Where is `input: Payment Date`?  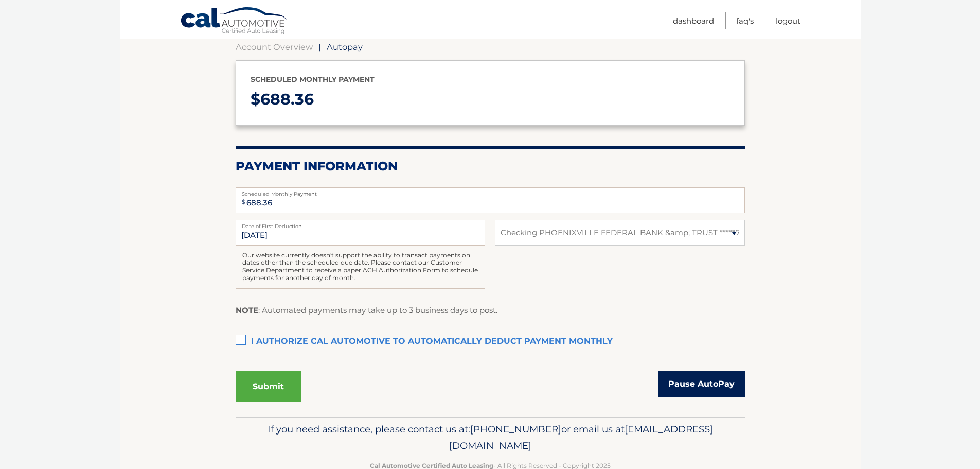 input: Payment Date is located at coordinates (360, 232).